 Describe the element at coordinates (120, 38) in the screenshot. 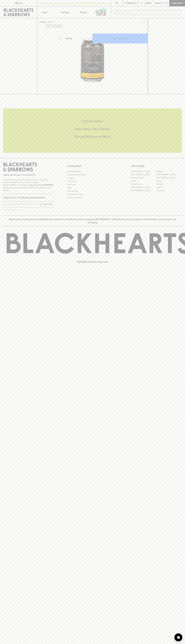

I see `p: ADD TO CART` at that location.